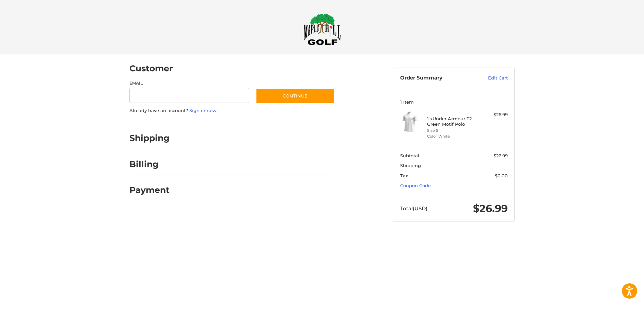 Image resolution: width=644 pixels, height=319 pixels. What do you see at coordinates (490, 79) in the screenshot?
I see `a: Edit Cart` at bounding box center [490, 79].